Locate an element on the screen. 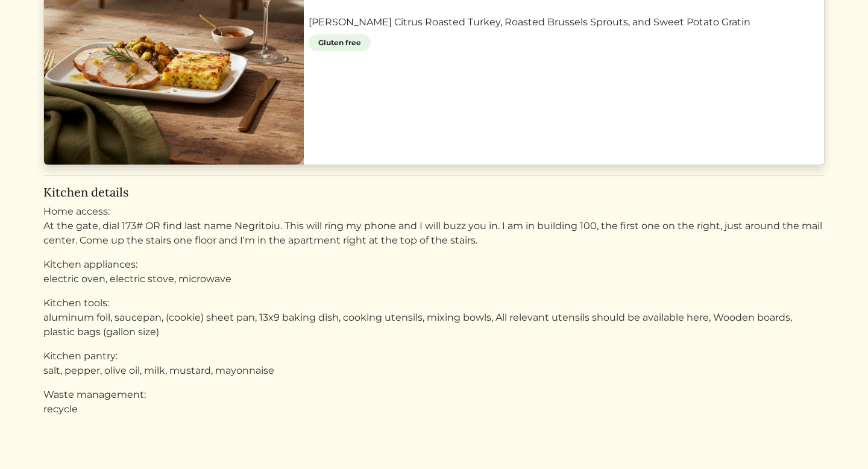  div: Waste management: is located at coordinates (434, 396).